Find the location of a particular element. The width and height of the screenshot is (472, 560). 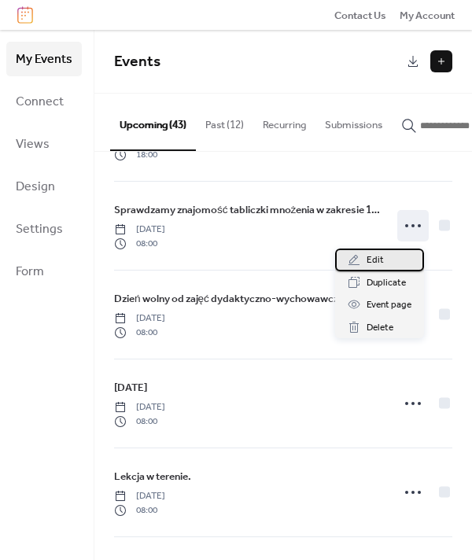

a: Views is located at coordinates (44, 144).